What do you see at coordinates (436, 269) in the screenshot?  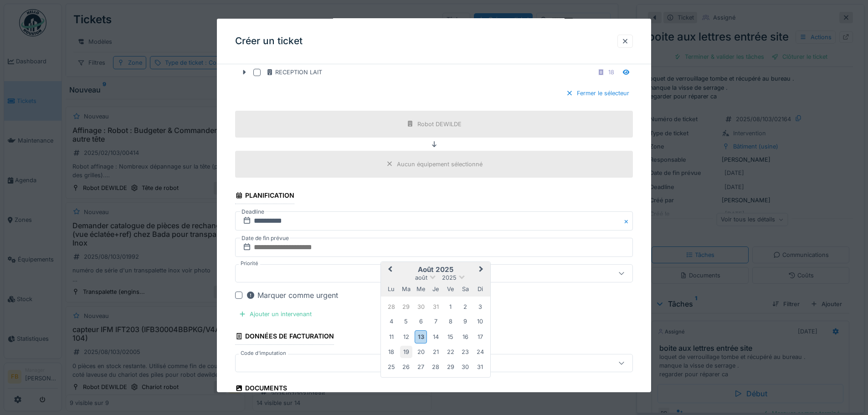 I see `h2: août 2025` at bounding box center [436, 269].